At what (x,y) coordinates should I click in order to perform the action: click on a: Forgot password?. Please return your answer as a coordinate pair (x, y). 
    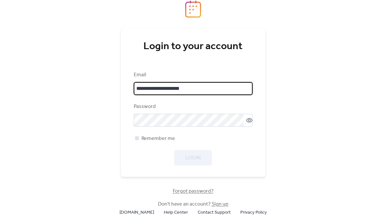
    Looking at the image, I should click on (193, 191).